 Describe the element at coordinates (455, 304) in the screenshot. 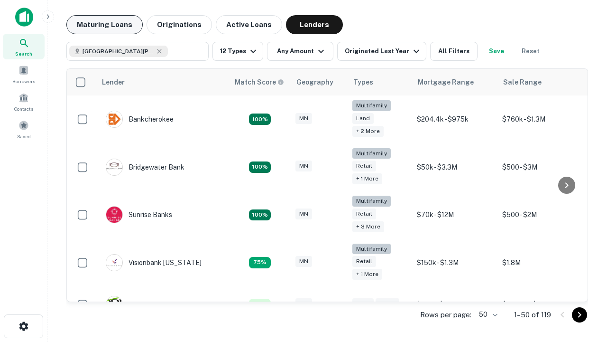

I see `td: $3.1M - $16.1M` at that location.